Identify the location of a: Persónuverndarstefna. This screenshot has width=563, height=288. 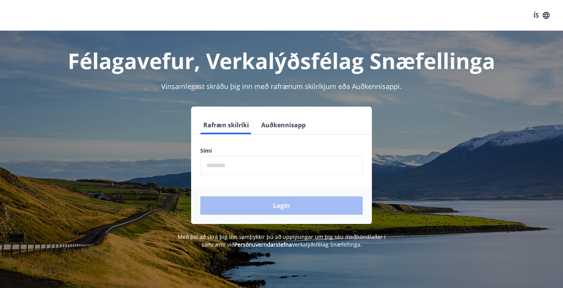
(263, 244).